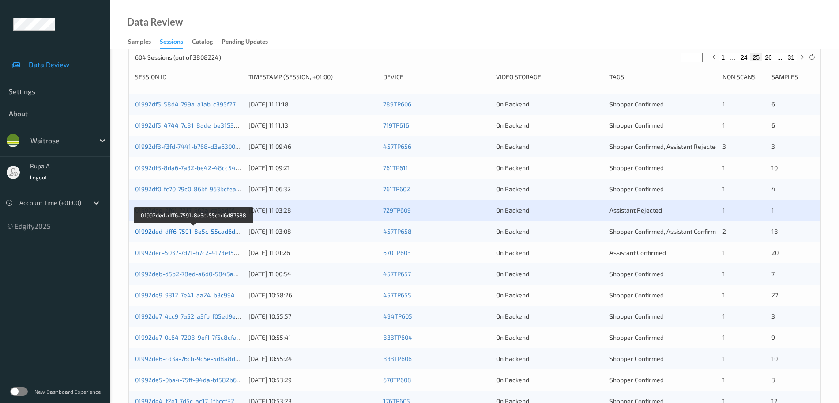 Image resolution: width=839 pixels, height=403 pixels. What do you see at coordinates (155, 22) in the screenshot?
I see `div: Data Review` at bounding box center [155, 22].